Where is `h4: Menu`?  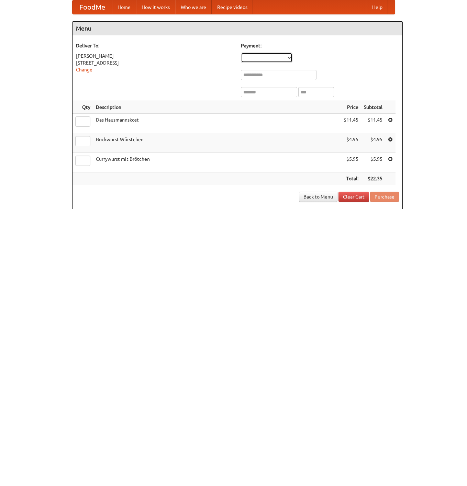 h4: Menu is located at coordinates (238, 29).